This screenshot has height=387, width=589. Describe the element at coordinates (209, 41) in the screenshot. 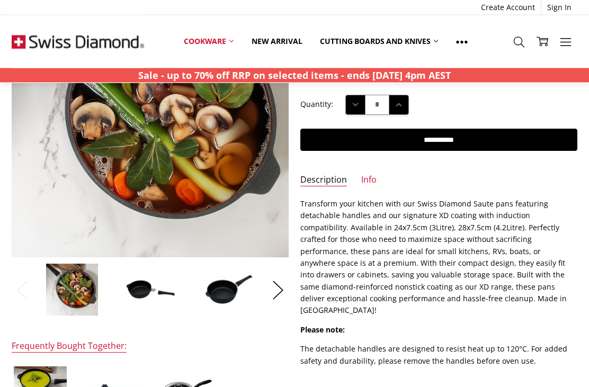

I see `a: Cookware` at that location.